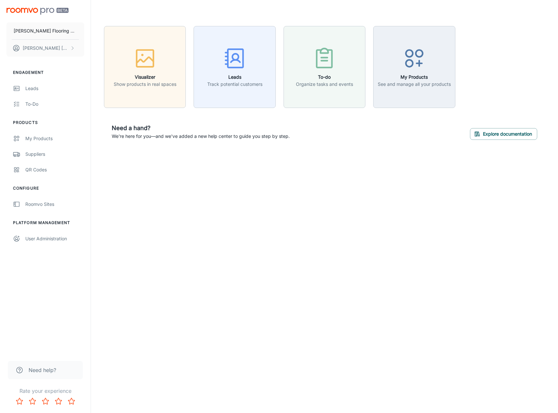 The height and width of the screenshot is (413, 558). I want to click on button: To-doOrganize tasks and events, so click(325, 67).